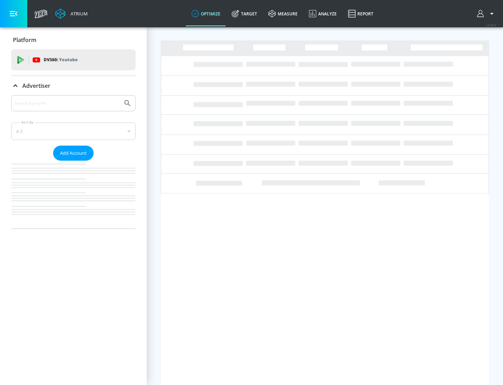 The height and width of the screenshot is (385, 503). Describe the element at coordinates (283, 14) in the screenshot. I see `a: measure` at that location.